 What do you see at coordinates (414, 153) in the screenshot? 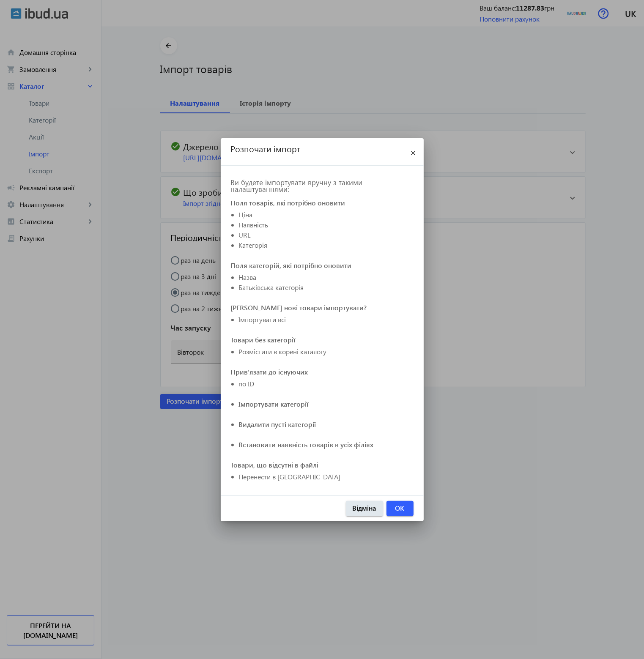
I see `mat-icon: close` at bounding box center [414, 153].